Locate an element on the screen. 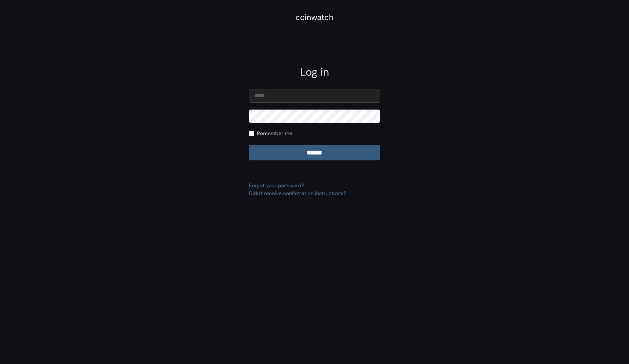  a: Forgot your password? is located at coordinates (276, 186).